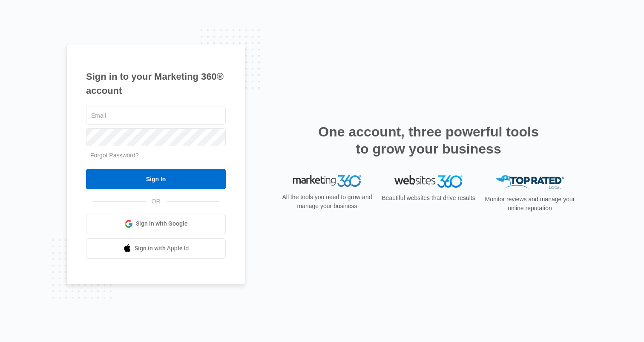  I want to click on img: Marketing 360, so click(327, 182).